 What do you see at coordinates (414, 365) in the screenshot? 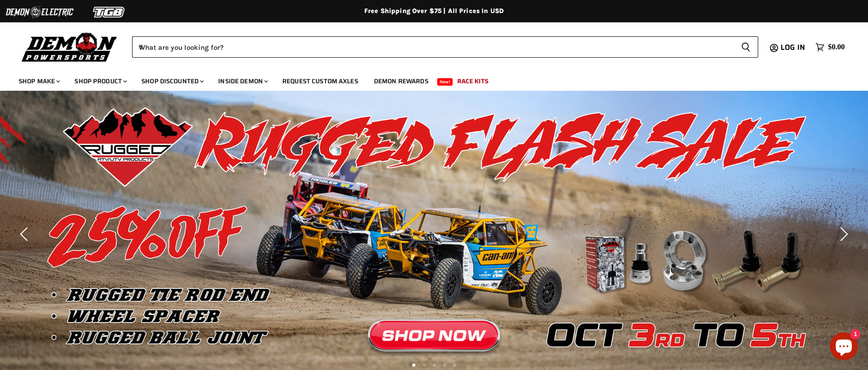
I see `li: Page dot 1` at bounding box center [414, 365].